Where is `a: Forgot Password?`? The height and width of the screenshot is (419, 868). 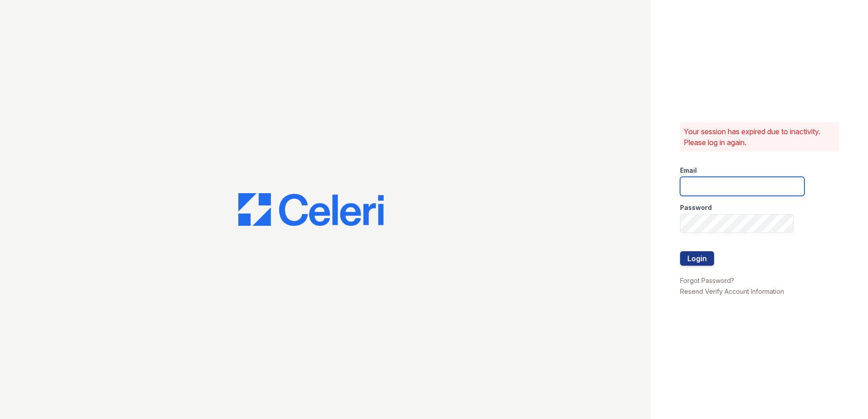 a: Forgot Password? is located at coordinates (707, 280).